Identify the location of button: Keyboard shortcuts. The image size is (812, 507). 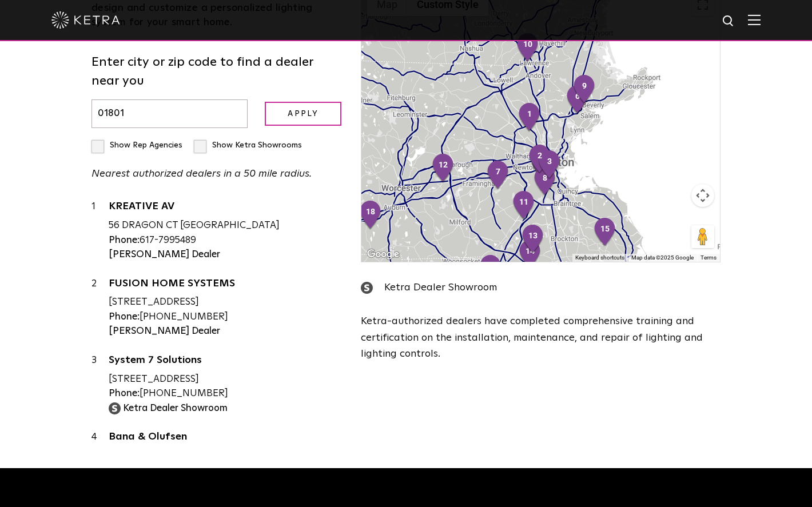
(600, 258).